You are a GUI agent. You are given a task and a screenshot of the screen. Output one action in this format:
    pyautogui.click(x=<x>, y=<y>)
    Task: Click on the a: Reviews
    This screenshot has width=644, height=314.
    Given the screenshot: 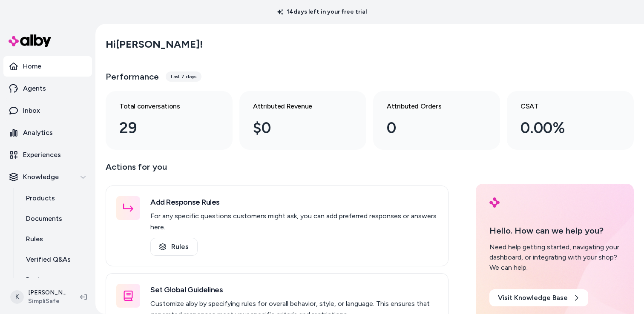 What is the action you would take?
    pyautogui.click(x=54, y=280)
    